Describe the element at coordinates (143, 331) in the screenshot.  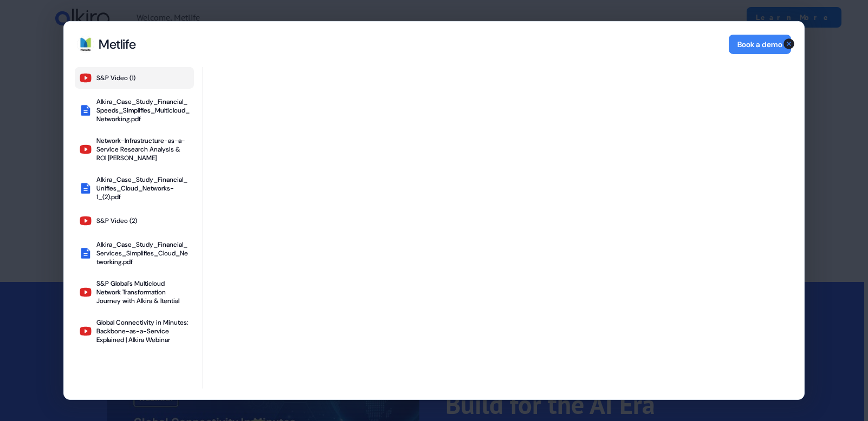
I see `div: Global Connectivity in Minutes: Backbone-as-a-Service Explained | Alkira Webinar` at that location.